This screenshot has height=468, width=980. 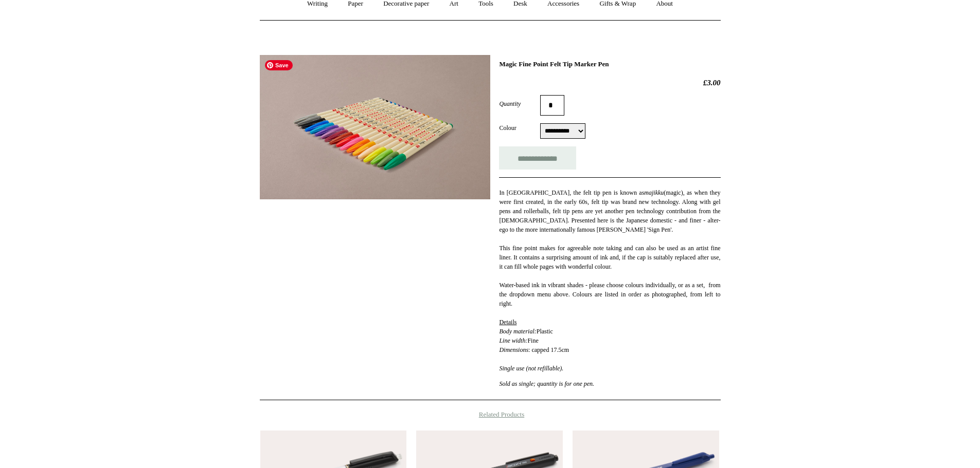 What do you see at coordinates (490, 415) in the screenshot?
I see `h4: Related Products` at bounding box center [490, 415].